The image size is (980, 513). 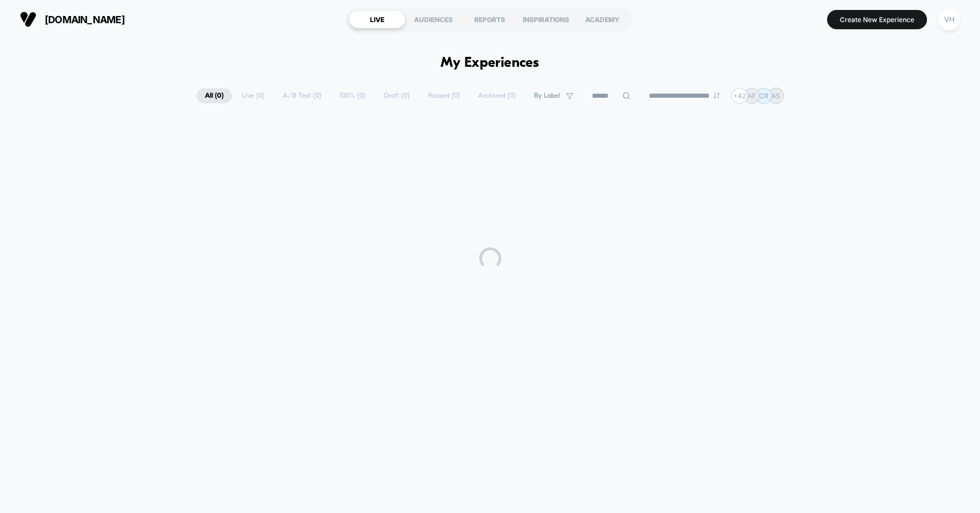 What do you see at coordinates (949, 19) in the screenshot?
I see `button: VH` at bounding box center [949, 19].